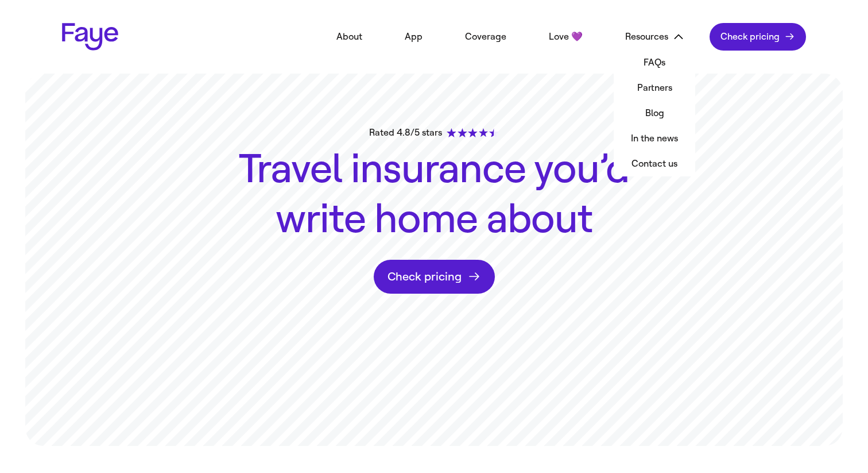  What do you see at coordinates (486, 37) in the screenshot?
I see `a: Coverage` at bounding box center [486, 37].